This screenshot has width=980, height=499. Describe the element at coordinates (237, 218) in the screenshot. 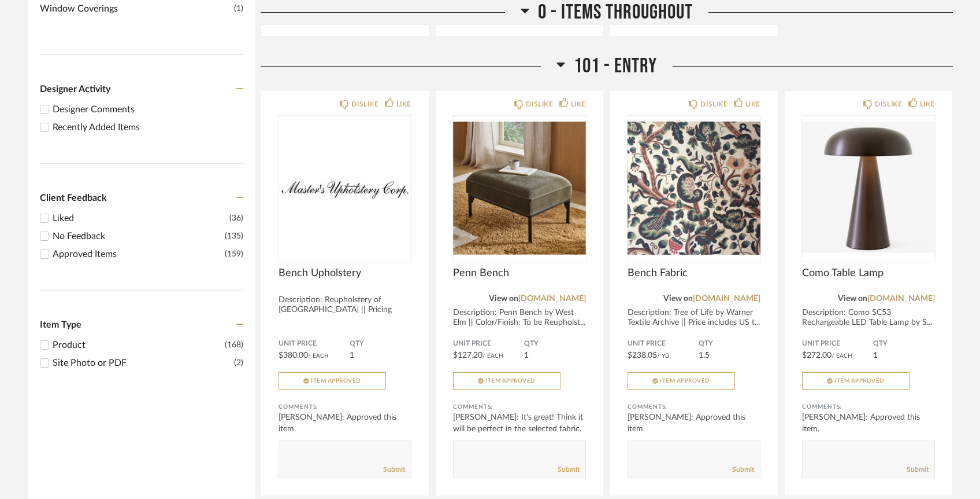

I see `div: (36)` at that location.